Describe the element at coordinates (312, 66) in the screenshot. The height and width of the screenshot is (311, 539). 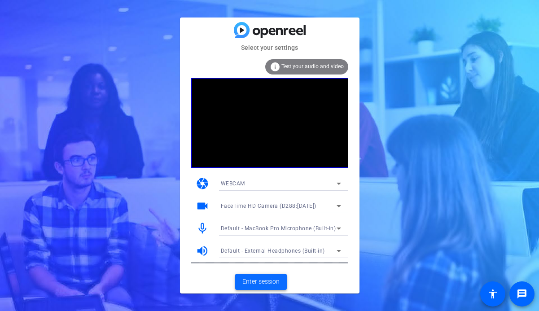
I see `span: Test your audio and video` at that location.